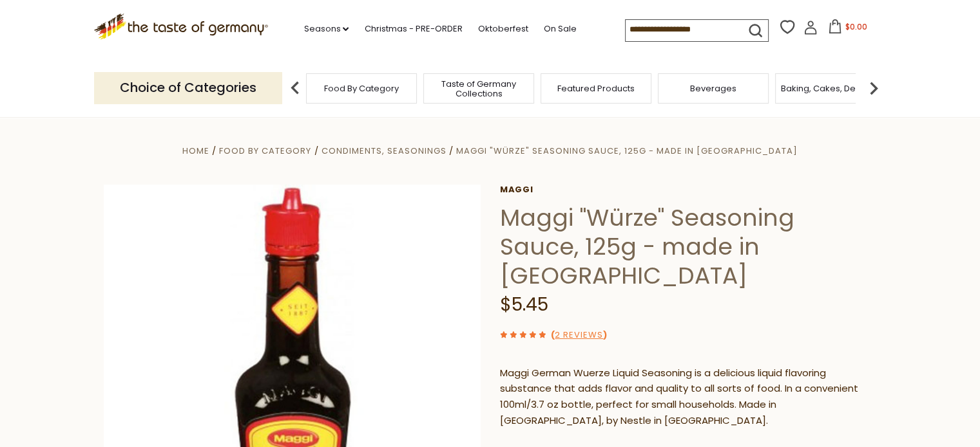 This screenshot has width=980, height=447. What do you see at coordinates (688, 398) in the screenshot?
I see `p: Maggi German Wuerze Liquid Seasoning is a delicious liquid flavoring substance that adds flavor a...` at bounding box center [688, 398].